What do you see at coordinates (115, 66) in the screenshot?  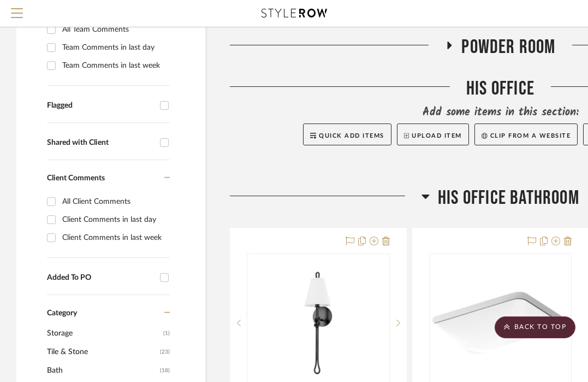 I see `div: Team Comments in last week` at bounding box center [115, 66].